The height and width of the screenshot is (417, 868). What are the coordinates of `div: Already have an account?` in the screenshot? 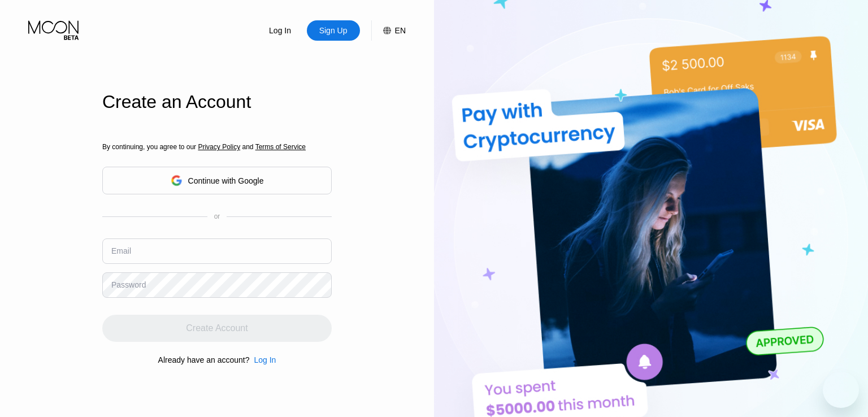 It's located at (204, 360).